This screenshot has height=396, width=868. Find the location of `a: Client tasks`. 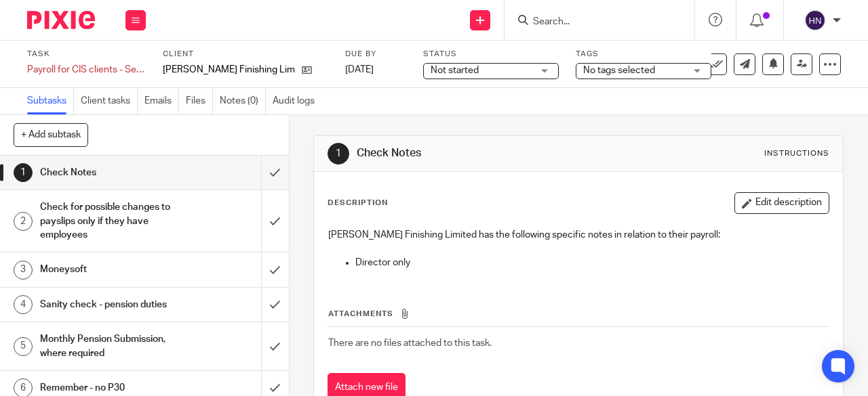

a: Client tasks is located at coordinates (109, 101).